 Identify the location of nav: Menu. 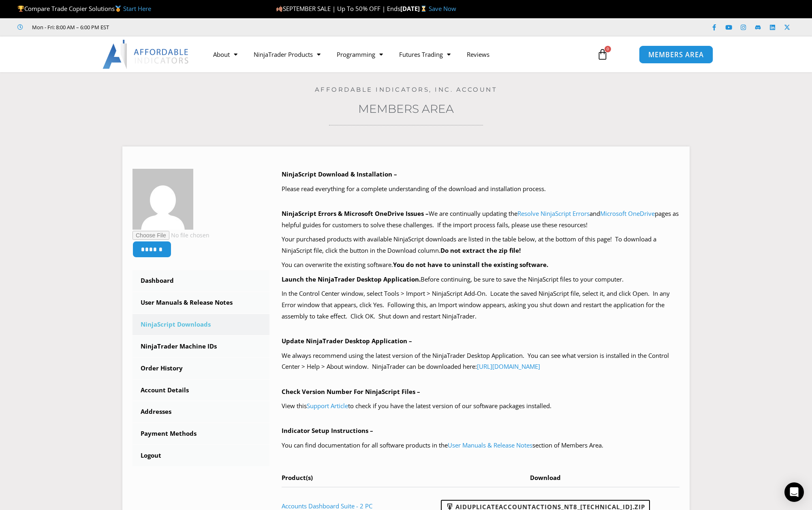
(397, 54).